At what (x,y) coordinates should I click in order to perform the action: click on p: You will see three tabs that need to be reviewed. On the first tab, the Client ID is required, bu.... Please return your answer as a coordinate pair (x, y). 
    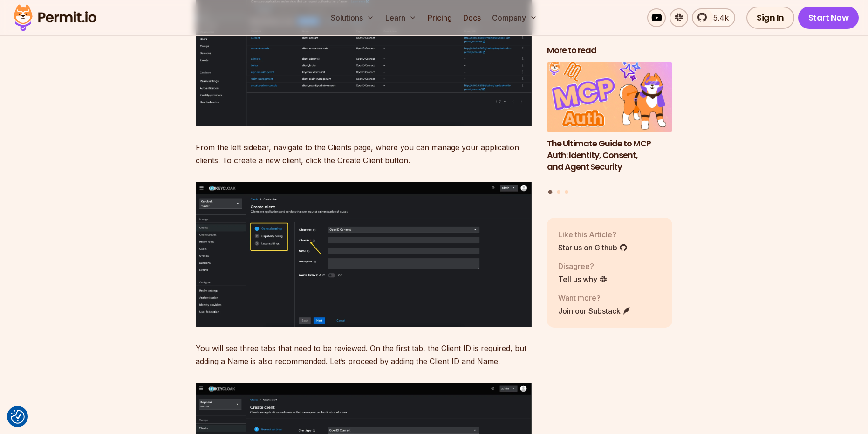
    Looking at the image, I should click on (364, 355).